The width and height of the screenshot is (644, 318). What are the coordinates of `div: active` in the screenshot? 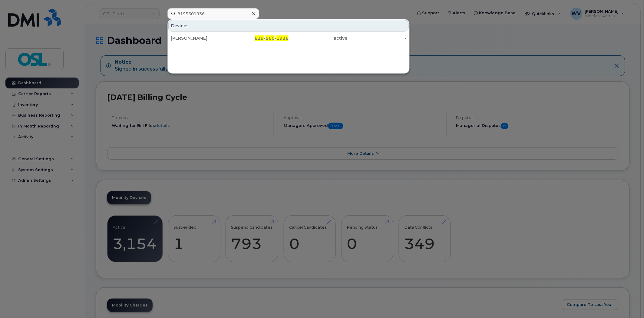 It's located at (318, 38).